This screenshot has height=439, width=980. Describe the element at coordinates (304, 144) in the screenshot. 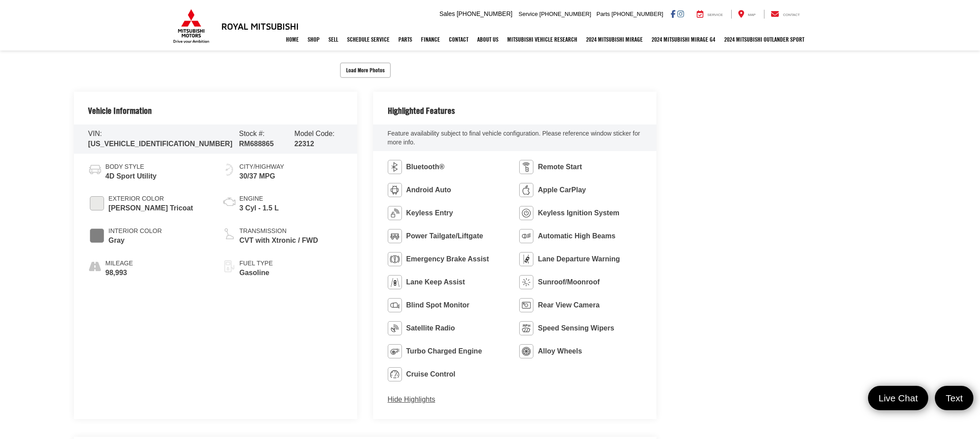

I see `span: 22312` at that location.